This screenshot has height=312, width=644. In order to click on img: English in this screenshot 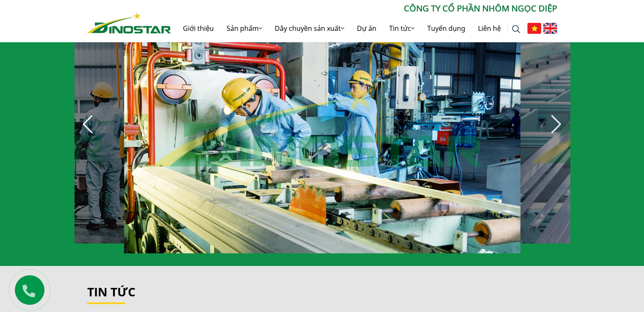, I will do `click(550, 29)`.